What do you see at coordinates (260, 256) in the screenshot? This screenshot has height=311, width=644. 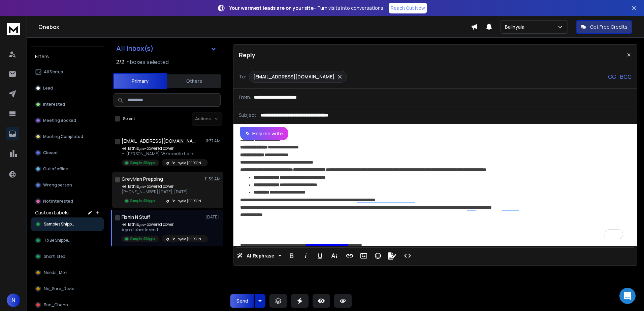 I see `span: AI Rephrase` at bounding box center [260, 256].